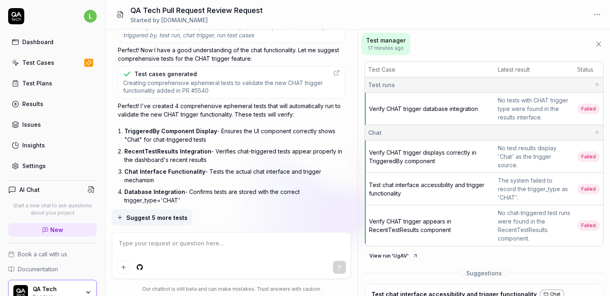  What do you see at coordinates (34, 166) in the screenshot?
I see `div: Settings` at bounding box center [34, 166].